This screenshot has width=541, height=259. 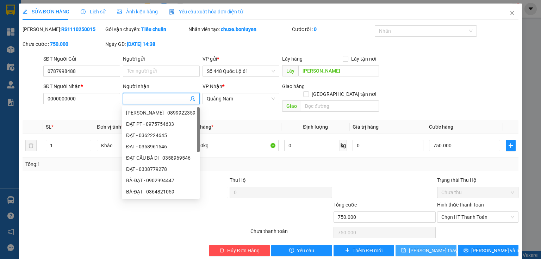 I want to click on span: Yêu cầu, so click(x=305, y=251).